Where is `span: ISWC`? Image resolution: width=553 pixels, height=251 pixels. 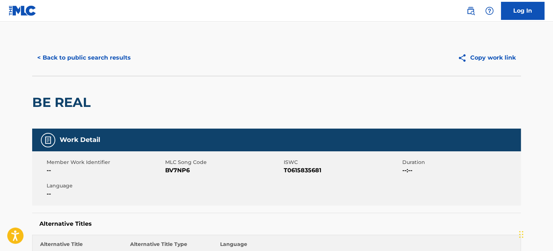 span: ISWC is located at coordinates (342, 162).